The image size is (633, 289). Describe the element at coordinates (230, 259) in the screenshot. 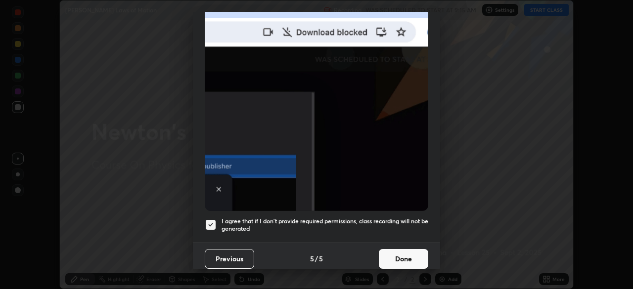

I see `button: Previous` at that location.